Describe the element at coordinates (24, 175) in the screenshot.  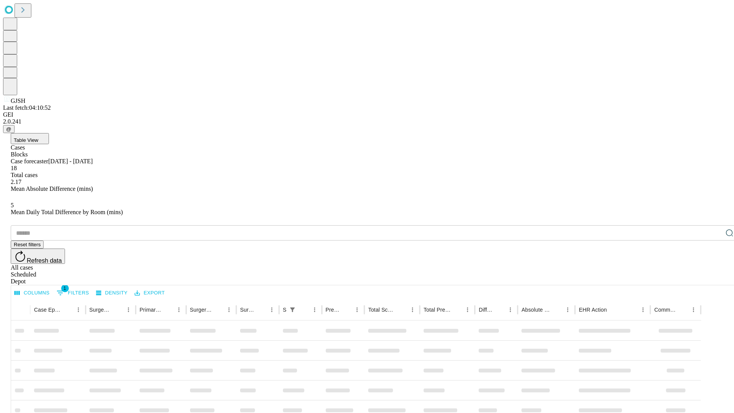
I see `span: Total cases` at that location.